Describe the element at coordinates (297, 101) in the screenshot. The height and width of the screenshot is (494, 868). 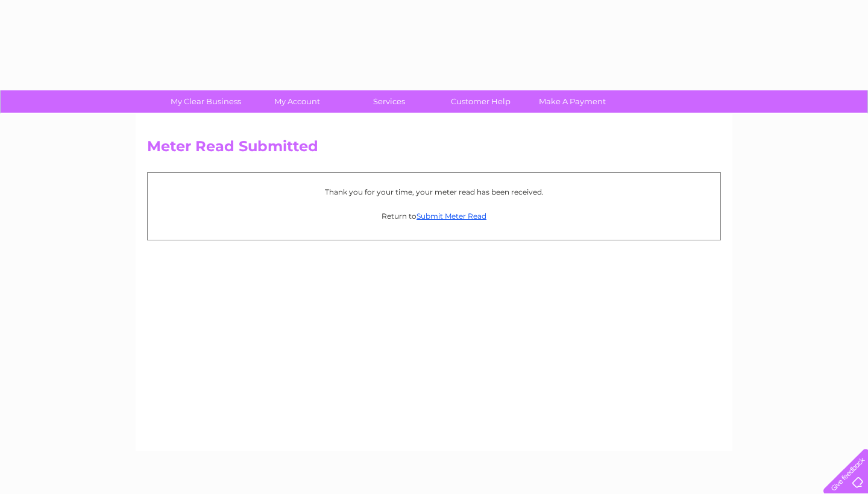
I see `a: My Account` at that location.